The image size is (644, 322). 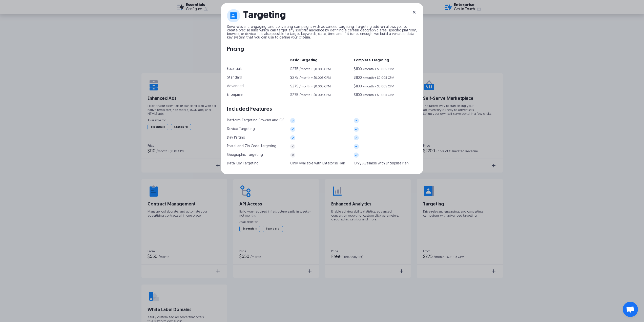 What do you see at coordinates (256, 121) in the screenshot?
I see `div: Platform Targeting Browser and OS` at bounding box center [256, 121].